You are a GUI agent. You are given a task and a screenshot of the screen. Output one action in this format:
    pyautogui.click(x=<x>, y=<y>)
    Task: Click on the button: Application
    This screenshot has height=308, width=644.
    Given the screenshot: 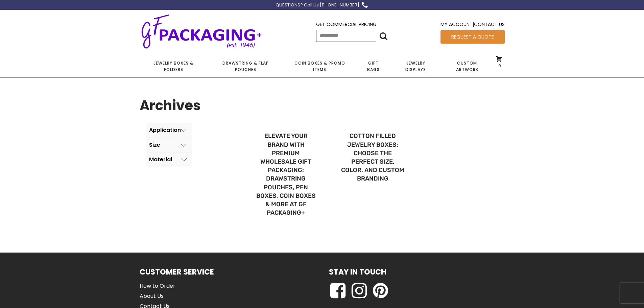 What is the action you would take?
    pyautogui.click(x=170, y=130)
    